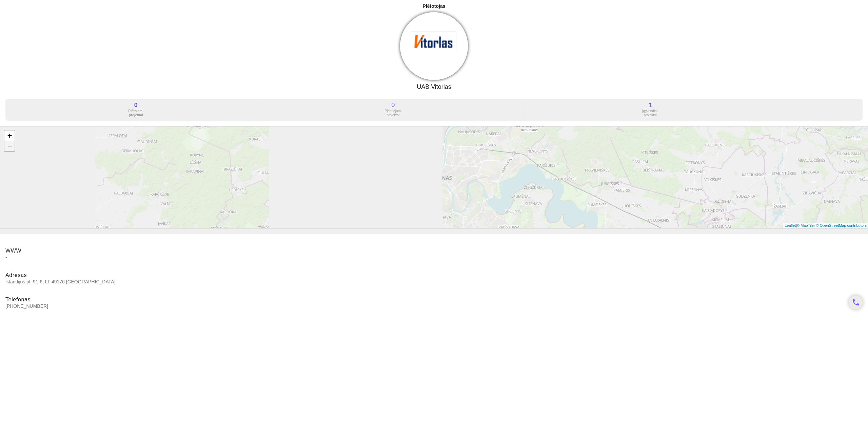 The height and width of the screenshot is (440, 868). What do you see at coordinates (393, 113) in the screenshot?
I see `div: Planuojami projektai` at bounding box center [393, 113].